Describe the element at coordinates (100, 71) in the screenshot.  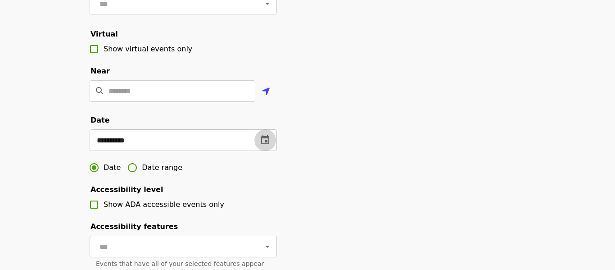
I see `span: Near` at that location.